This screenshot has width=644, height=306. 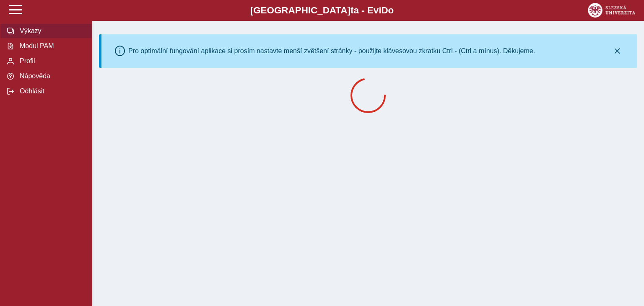 I want to click on span: o, so click(x=391, y=10).